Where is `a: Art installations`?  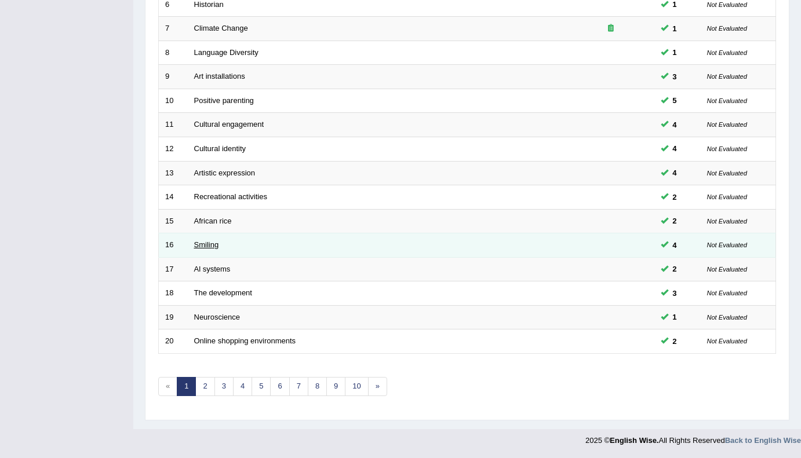 a: Art installations is located at coordinates (220, 76).